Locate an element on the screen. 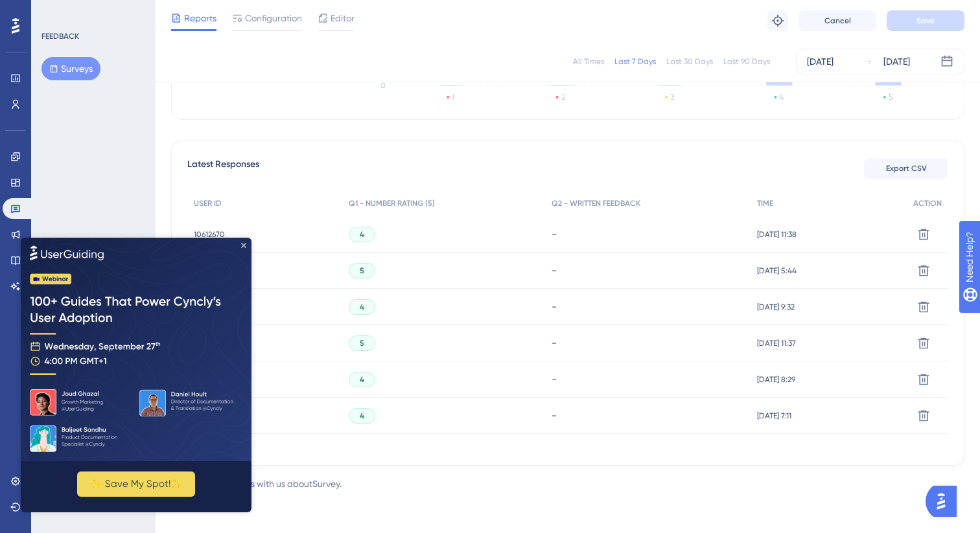 This screenshot has height=533, width=980. text: 1 is located at coordinates (453, 97).